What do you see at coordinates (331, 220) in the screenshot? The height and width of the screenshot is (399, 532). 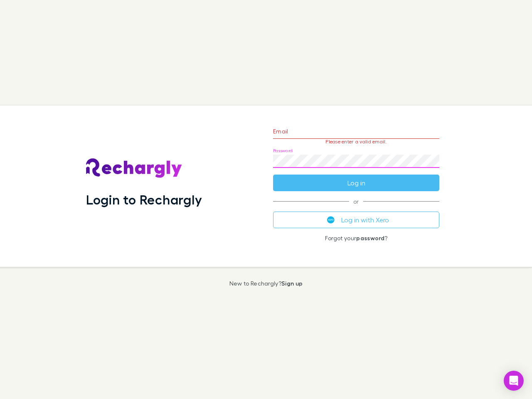 I see `img: Xero's logo` at bounding box center [331, 220].